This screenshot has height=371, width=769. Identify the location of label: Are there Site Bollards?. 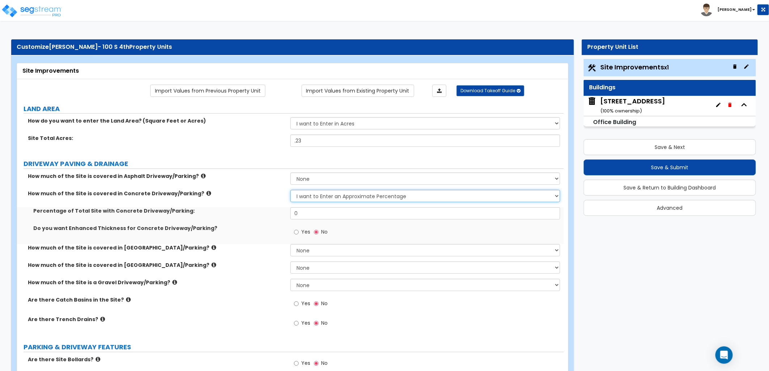
(156, 360).